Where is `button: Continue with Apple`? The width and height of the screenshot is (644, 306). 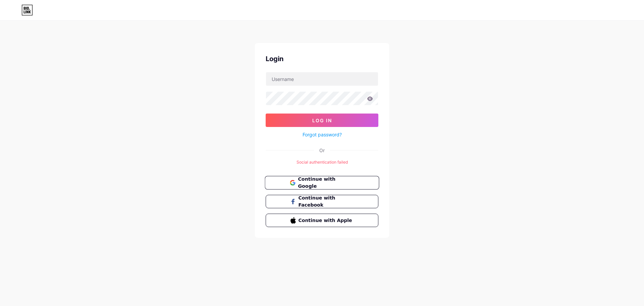
button: Continue with Apple is located at coordinates (322, 221).